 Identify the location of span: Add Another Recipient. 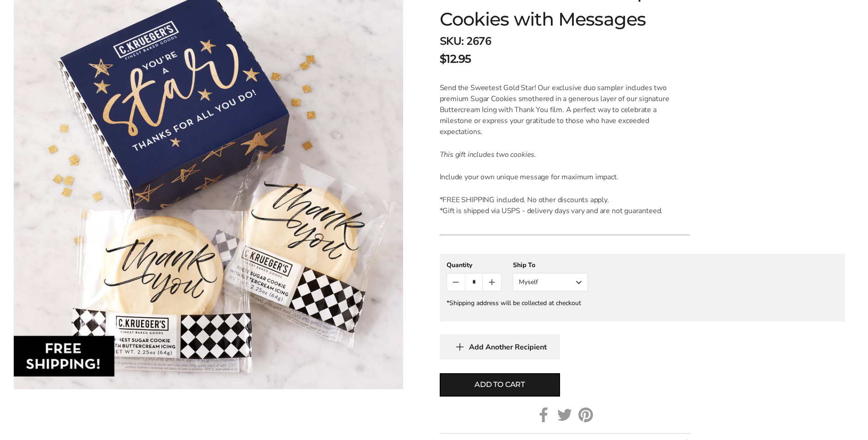
(508, 347).